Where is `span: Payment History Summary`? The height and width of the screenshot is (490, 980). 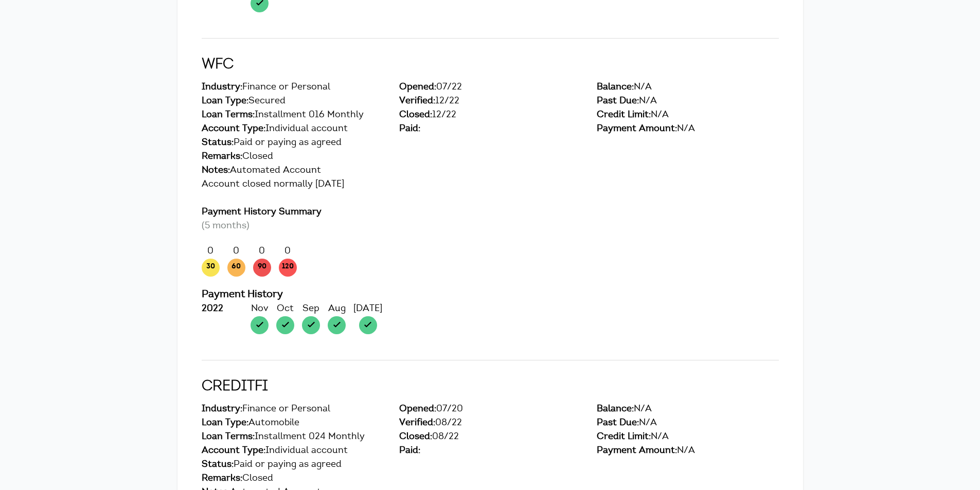 span: Payment History Summary is located at coordinates (262, 213).